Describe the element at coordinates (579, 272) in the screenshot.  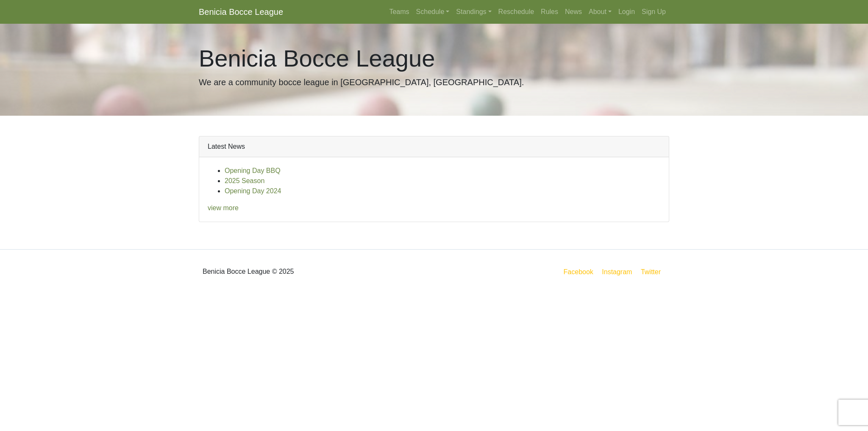
I see `a: Facebook` at that location.